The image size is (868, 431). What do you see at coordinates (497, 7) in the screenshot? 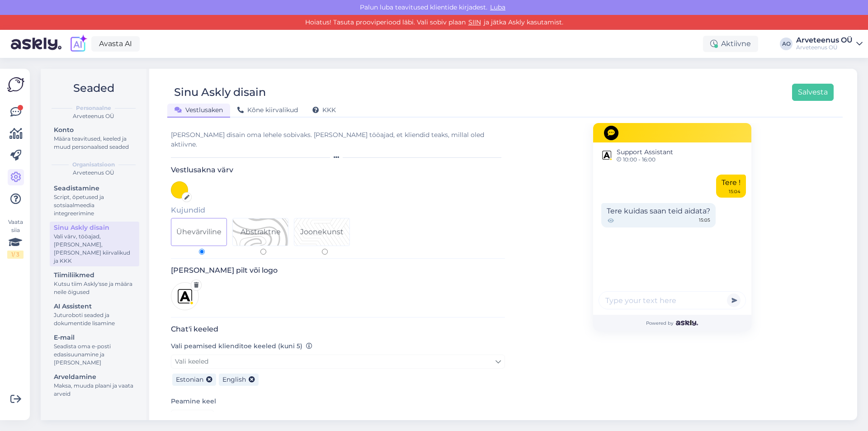
I see `span: Luba` at bounding box center [497, 7].